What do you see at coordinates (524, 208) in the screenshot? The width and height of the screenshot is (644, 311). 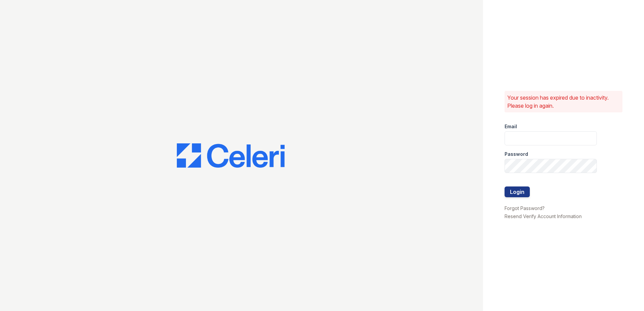 I see `a: Forgot Password?` at bounding box center [524, 208].